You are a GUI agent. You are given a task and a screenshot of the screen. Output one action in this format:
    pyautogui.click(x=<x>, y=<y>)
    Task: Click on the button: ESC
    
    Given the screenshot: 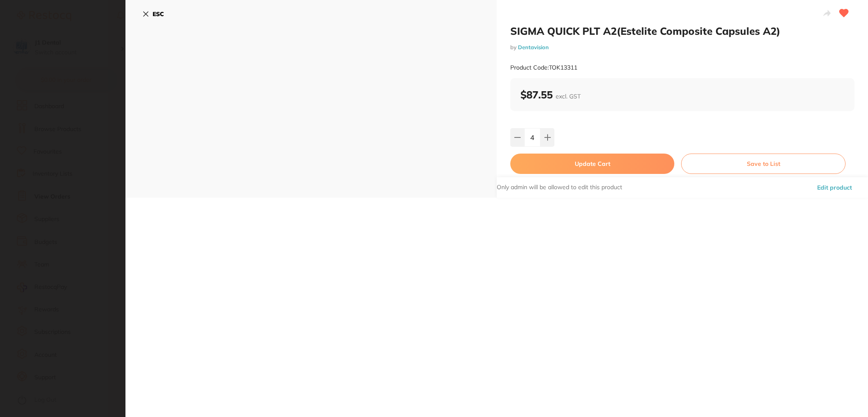 What is the action you would take?
    pyautogui.click(x=153, y=14)
    